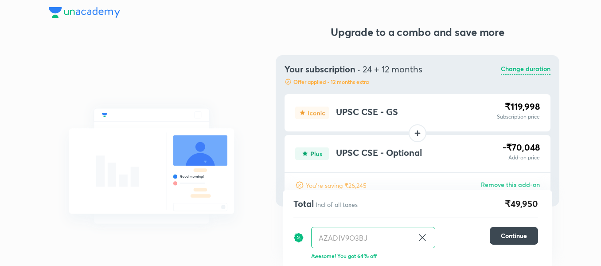 The height and width of the screenshot is (266, 601). What do you see at coordinates (518, 117) in the screenshot?
I see `p: Subscription price` at bounding box center [518, 117].